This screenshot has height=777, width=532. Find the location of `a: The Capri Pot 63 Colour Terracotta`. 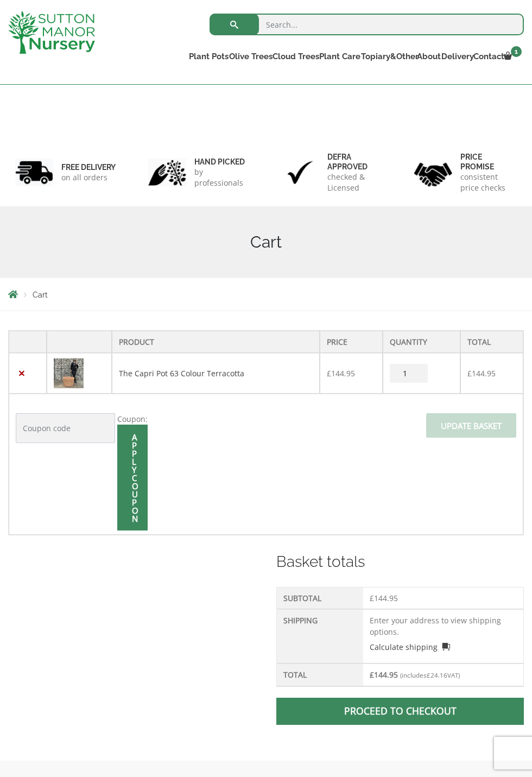

a: The Capri Pot 63 Colour Terracotta is located at coordinates (181, 373).